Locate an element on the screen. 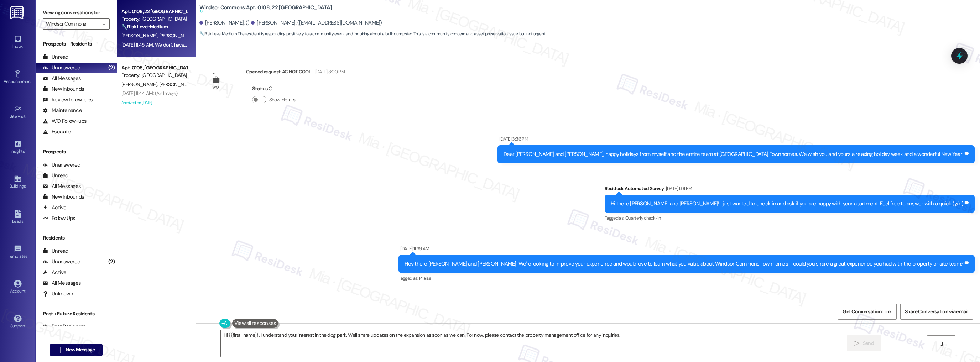 The height and width of the screenshot is (362, 980). div: Review follow-ups is located at coordinates (68, 100).